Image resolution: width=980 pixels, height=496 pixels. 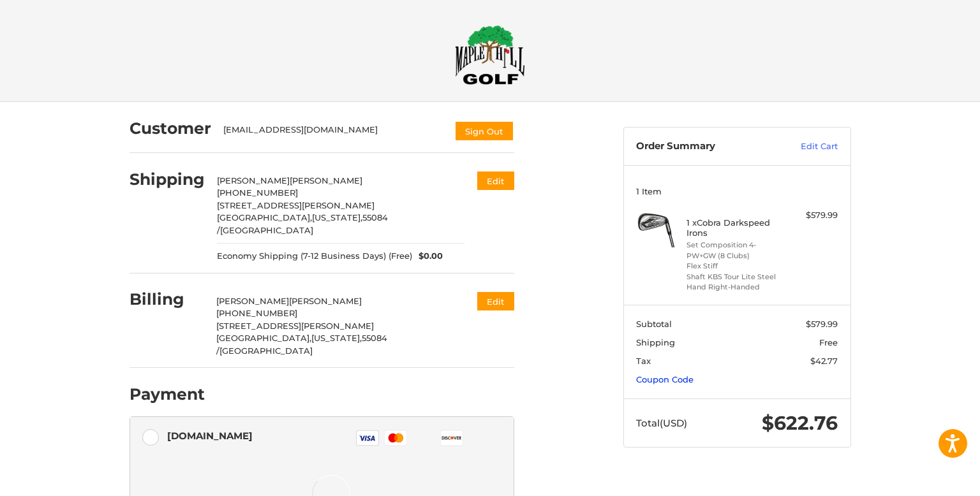 I want to click on span: Tax, so click(x=643, y=361).